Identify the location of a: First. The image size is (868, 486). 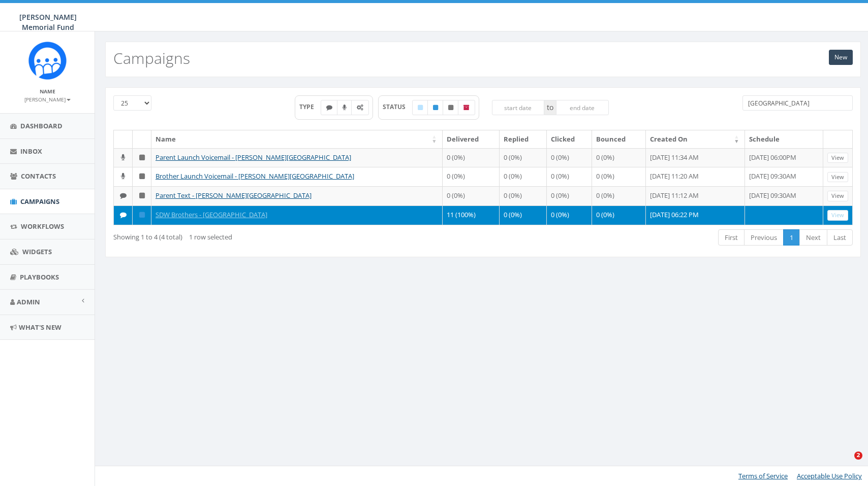
(731, 238).